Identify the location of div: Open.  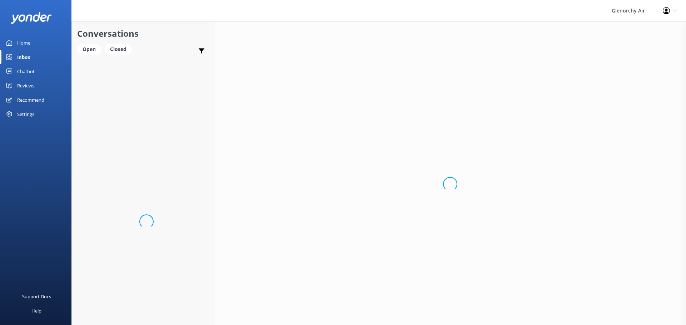
(89, 49).